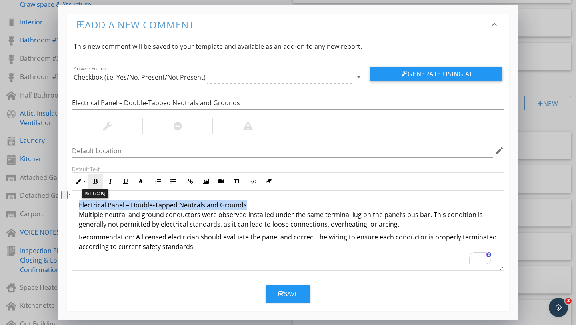 This screenshot has width=576, height=325. I want to click on div: Bold (⌘B), so click(95, 193).